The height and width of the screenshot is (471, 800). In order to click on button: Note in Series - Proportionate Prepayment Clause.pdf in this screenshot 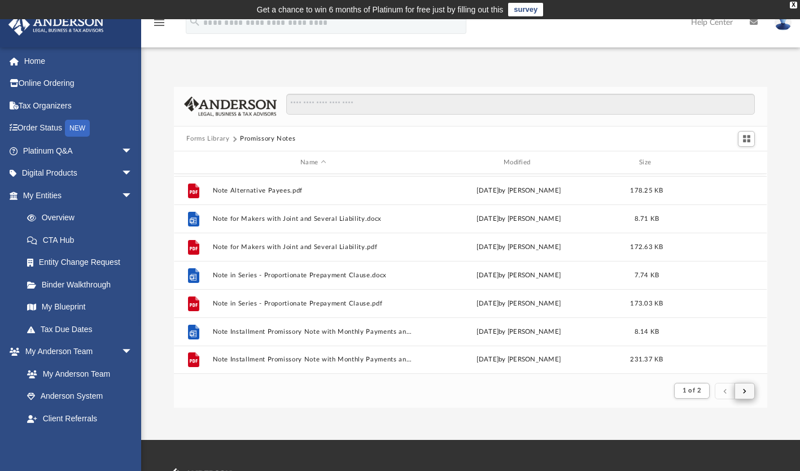, I will do `click(313, 303)`.